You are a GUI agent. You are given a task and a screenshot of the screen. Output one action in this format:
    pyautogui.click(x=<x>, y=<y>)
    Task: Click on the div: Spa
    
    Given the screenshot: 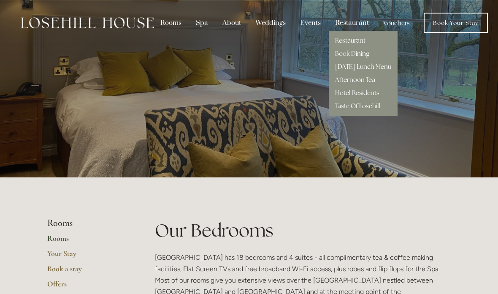 What is the action you would take?
    pyautogui.click(x=202, y=23)
    